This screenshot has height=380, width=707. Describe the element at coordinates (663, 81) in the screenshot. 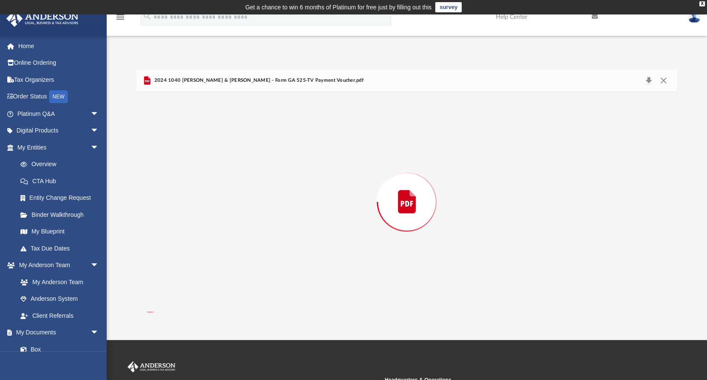

I see `button: Close` at that location.